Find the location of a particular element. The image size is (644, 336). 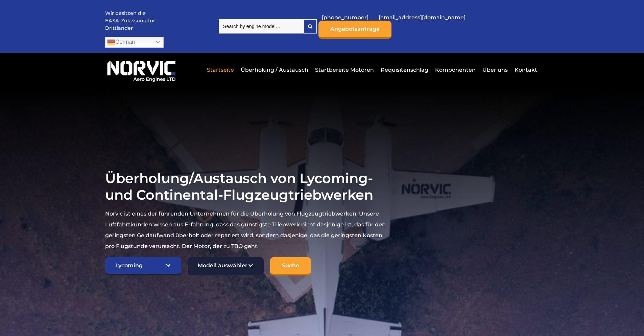

a: German is located at coordinates (134, 42).